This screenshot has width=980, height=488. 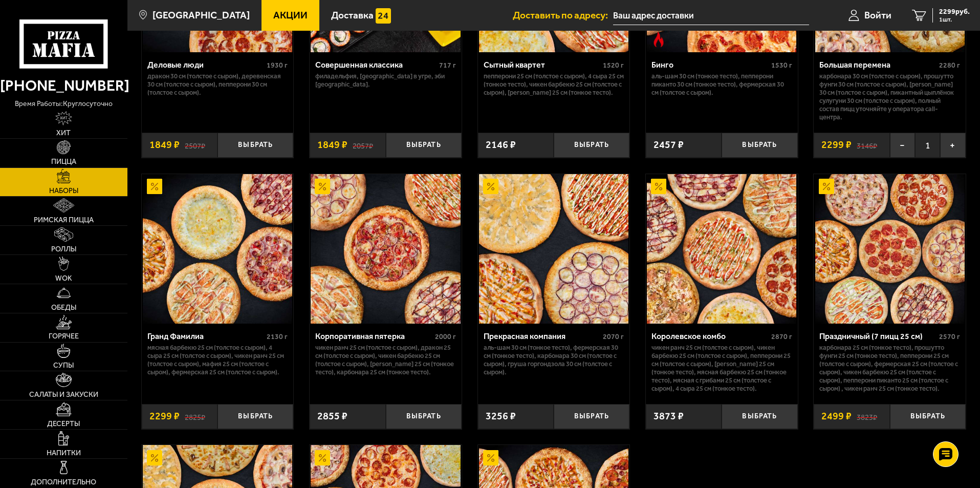 What do you see at coordinates (195, 416) in the screenshot?
I see `s: 2825 ₽` at bounding box center [195, 416].